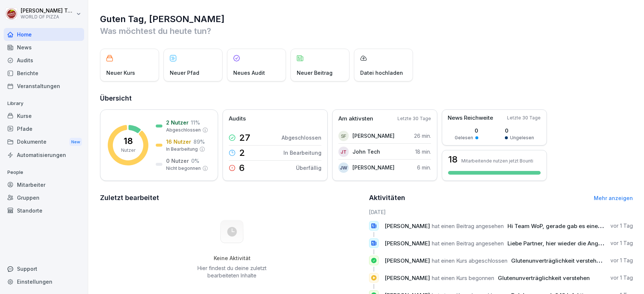 This screenshot has height=294, width=644. I want to click on p: Gelesen, so click(464, 138).